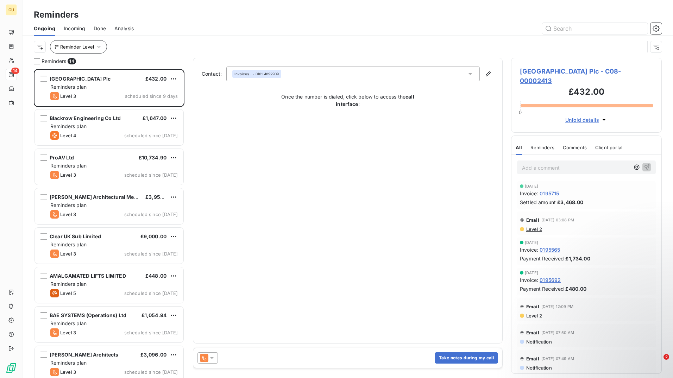  I want to click on span: 0, so click(520, 112).